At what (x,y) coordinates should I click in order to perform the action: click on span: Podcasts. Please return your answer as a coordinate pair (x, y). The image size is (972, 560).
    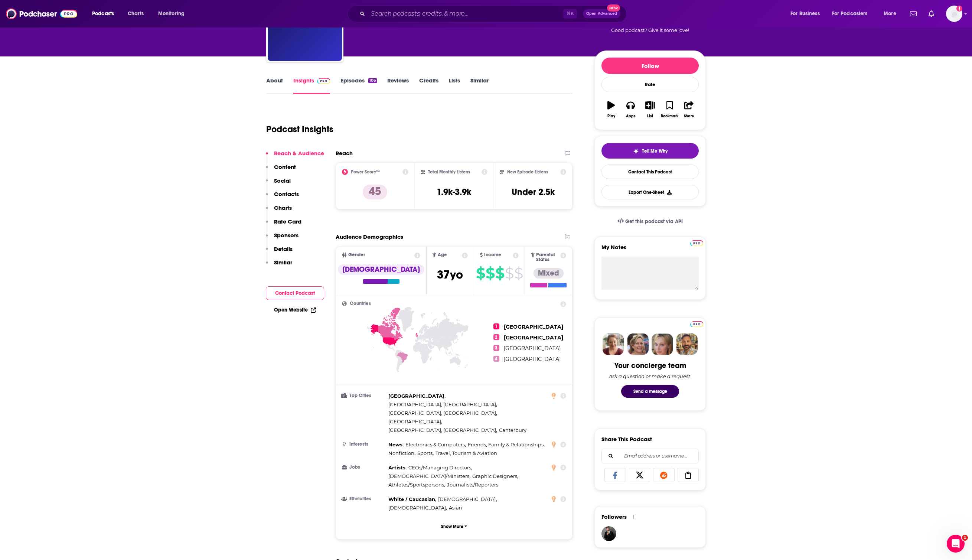
    Looking at the image, I should click on (102, 14).